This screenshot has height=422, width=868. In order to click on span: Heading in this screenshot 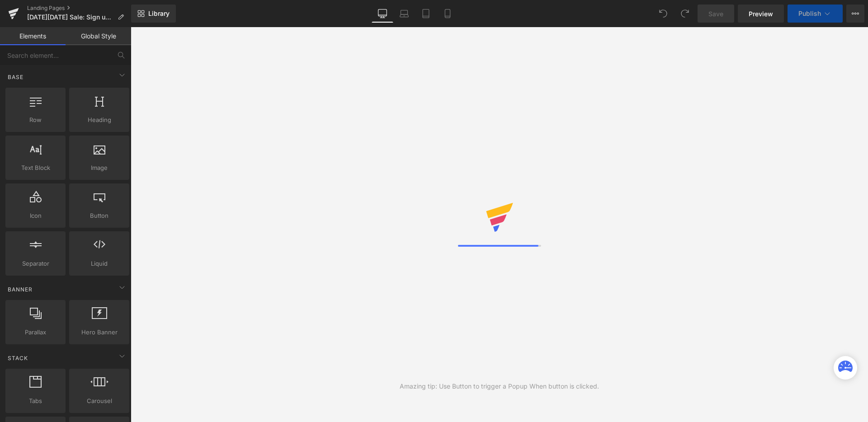, I will do `click(99, 120)`.